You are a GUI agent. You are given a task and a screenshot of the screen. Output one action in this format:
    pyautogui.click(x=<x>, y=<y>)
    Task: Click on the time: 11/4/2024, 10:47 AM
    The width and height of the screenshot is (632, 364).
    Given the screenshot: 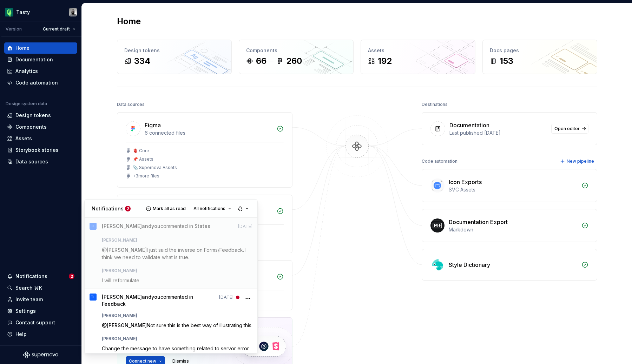 What is the action you would take?
    pyautogui.click(x=226, y=298)
    